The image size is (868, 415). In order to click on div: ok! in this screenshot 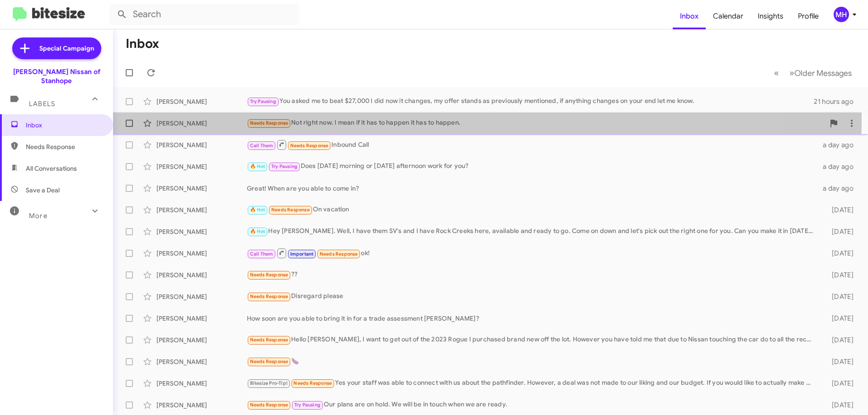, I will do `click(532, 253)`.